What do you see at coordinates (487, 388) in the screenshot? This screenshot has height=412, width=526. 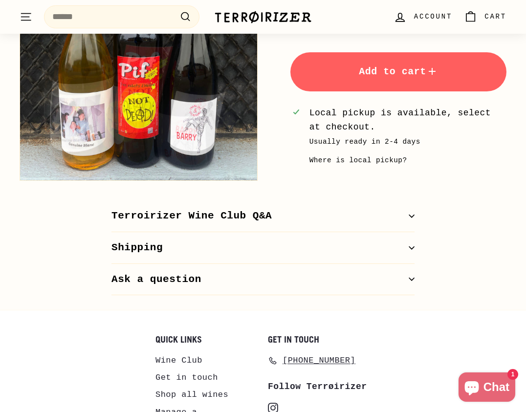 I see `inbox-online-store-chat: Shopify online store chat` at bounding box center [487, 388].